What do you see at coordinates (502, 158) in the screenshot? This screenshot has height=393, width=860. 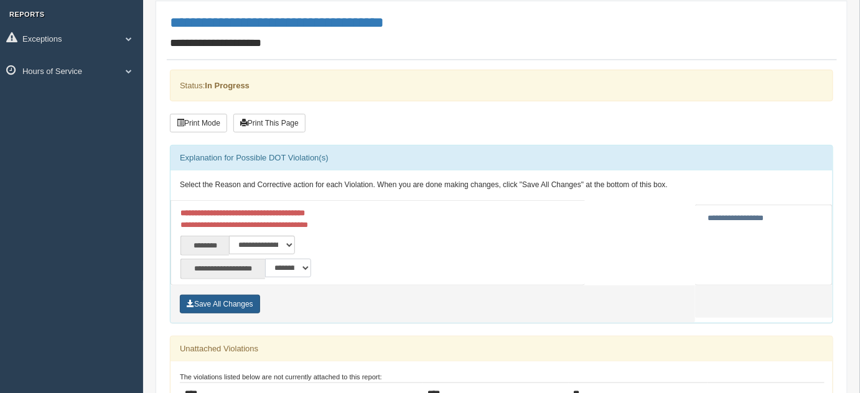 I see `div: Explanation for Possible DOT Violation(s)` at bounding box center [502, 158].